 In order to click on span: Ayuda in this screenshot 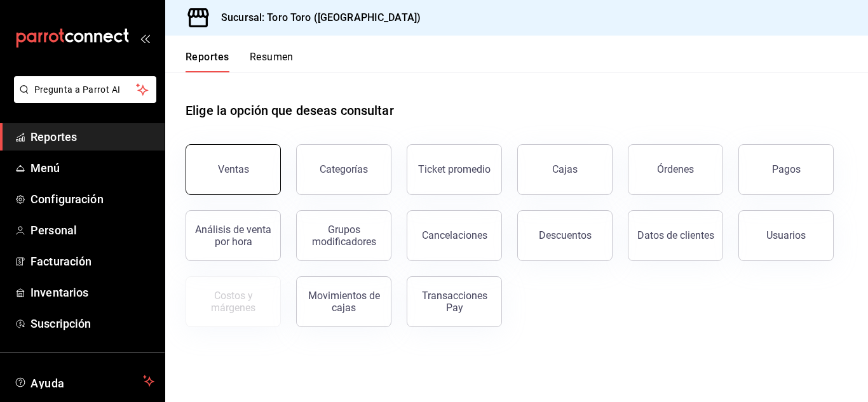, I will do `click(84, 381)`.